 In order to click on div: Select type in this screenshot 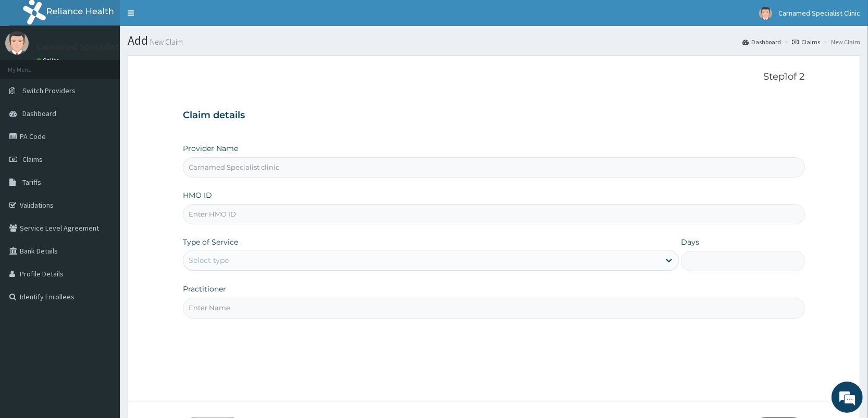, I will do `click(209, 261)`.